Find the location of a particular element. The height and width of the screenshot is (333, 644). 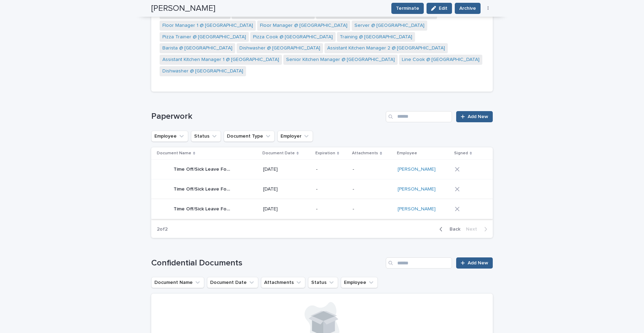

button: Employer is located at coordinates (295, 136).